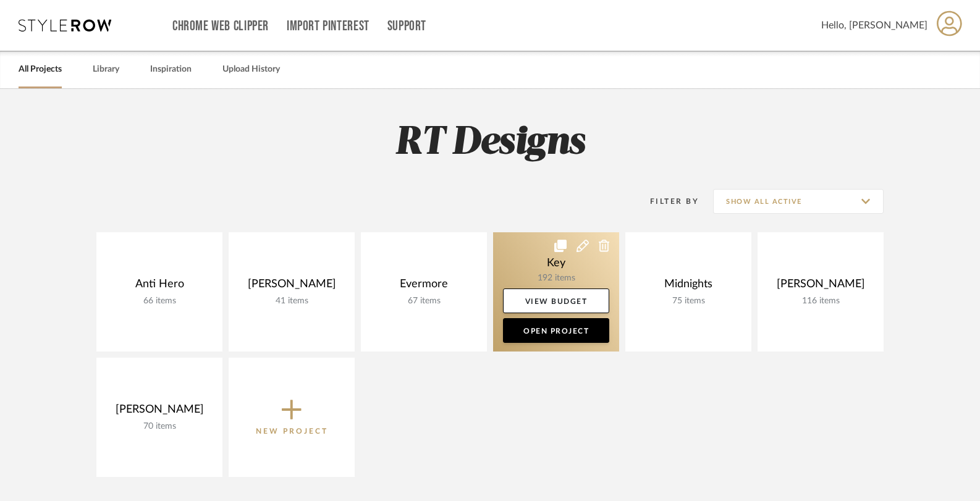 This screenshot has width=980, height=501. Describe the element at coordinates (556, 301) in the screenshot. I see `a: View Budget` at that location.